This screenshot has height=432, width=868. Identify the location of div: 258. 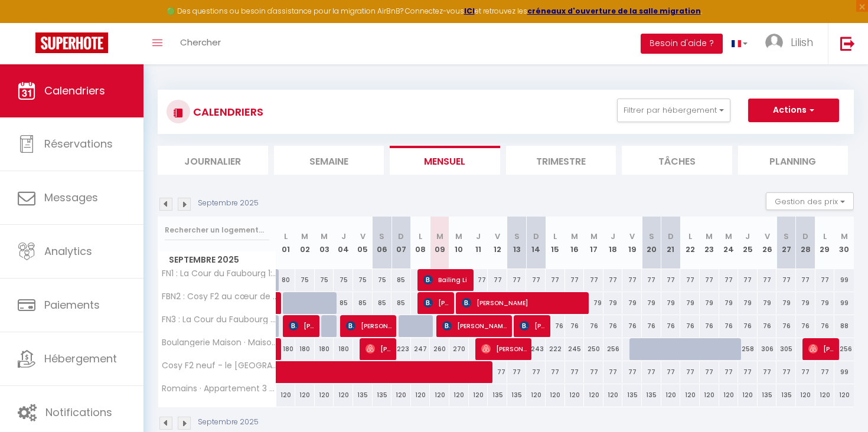
(747, 349).